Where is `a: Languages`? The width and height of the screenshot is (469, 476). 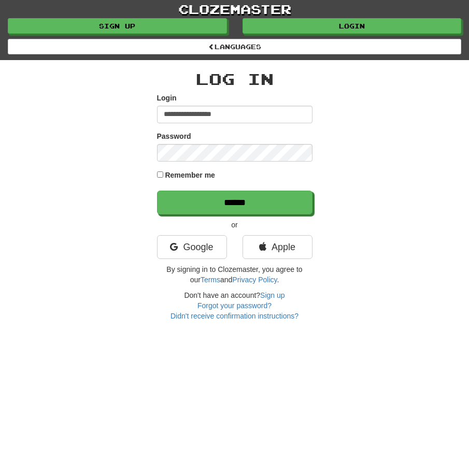 a: Languages is located at coordinates (234, 47).